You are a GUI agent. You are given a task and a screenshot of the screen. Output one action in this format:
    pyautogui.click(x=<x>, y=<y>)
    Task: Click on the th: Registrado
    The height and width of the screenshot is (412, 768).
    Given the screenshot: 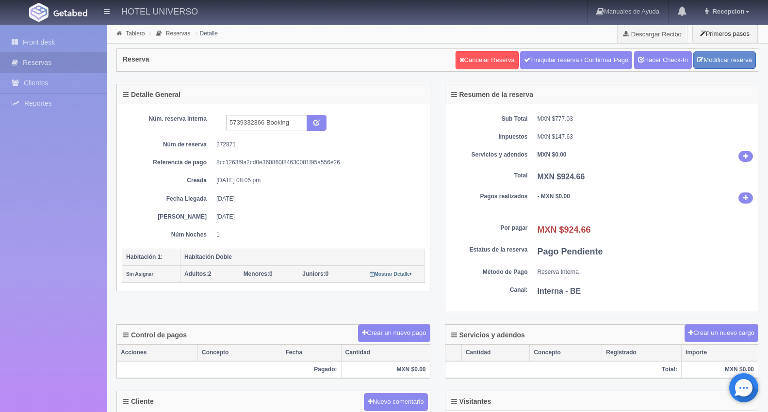 What is the action you would take?
    pyautogui.click(x=642, y=353)
    